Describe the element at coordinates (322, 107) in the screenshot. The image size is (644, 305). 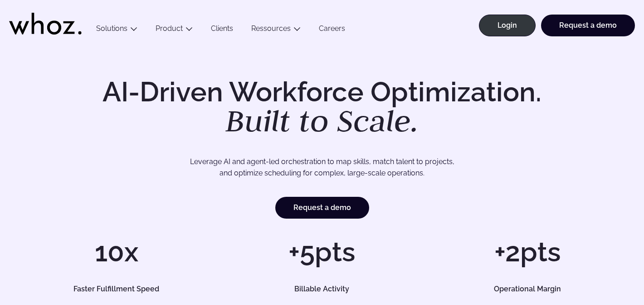
I see `h1: AI-Driven Workforce Optimization.` at that location.